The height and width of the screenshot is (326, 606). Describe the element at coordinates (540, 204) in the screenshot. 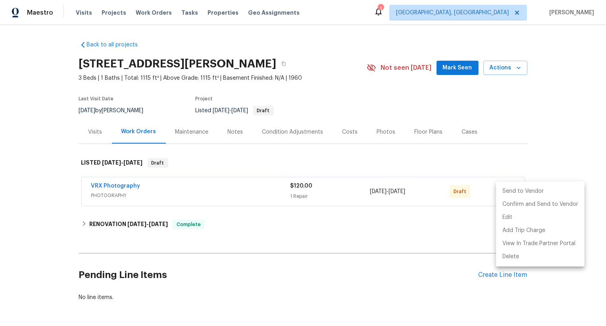

I see `li: Confirm and Send to Vendor` at that location.